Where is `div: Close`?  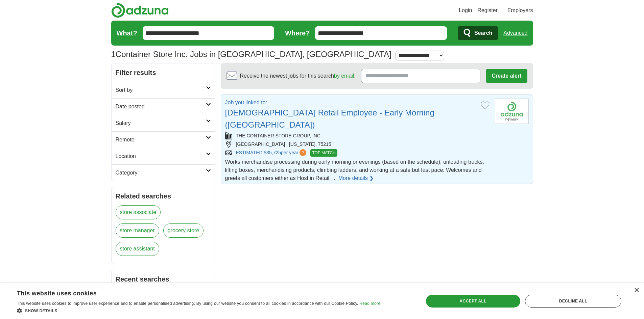
div: Close is located at coordinates (636, 291).